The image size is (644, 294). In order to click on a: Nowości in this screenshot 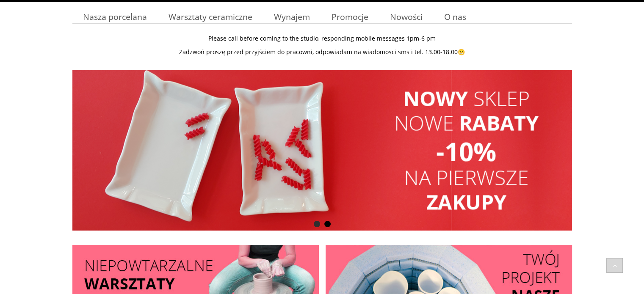, I will do `click(406, 16)`.